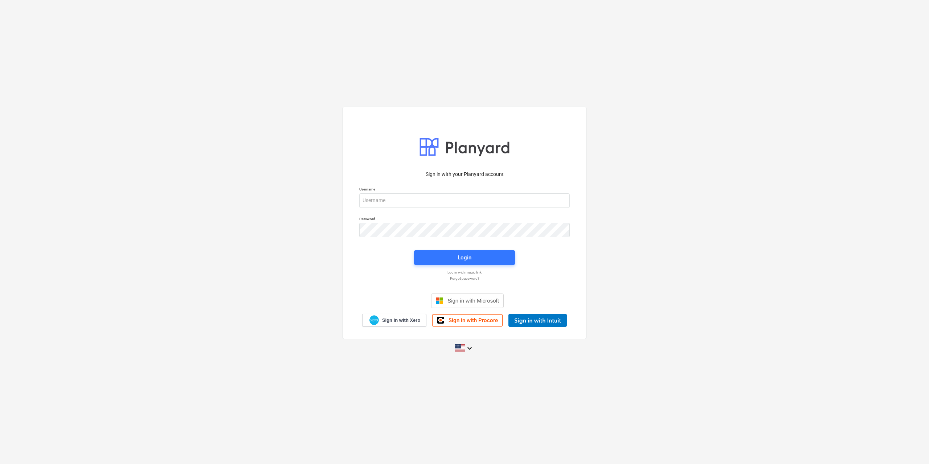 The height and width of the screenshot is (464, 929). What do you see at coordinates (473, 320) in the screenshot?
I see `span: Sign in with Procore` at bounding box center [473, 320].